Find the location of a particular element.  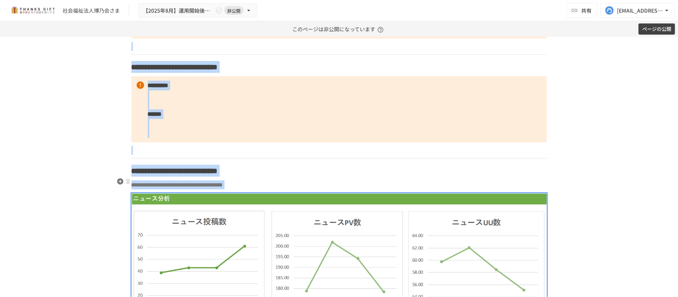

p: このページは非公開になっています is located at coordinates (339, 29).